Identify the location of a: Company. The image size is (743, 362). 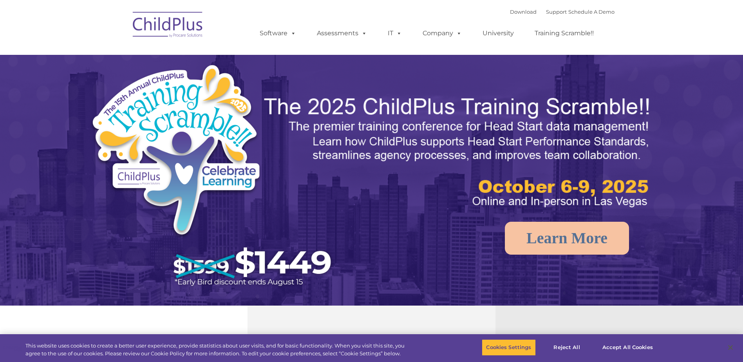
(442, 33).